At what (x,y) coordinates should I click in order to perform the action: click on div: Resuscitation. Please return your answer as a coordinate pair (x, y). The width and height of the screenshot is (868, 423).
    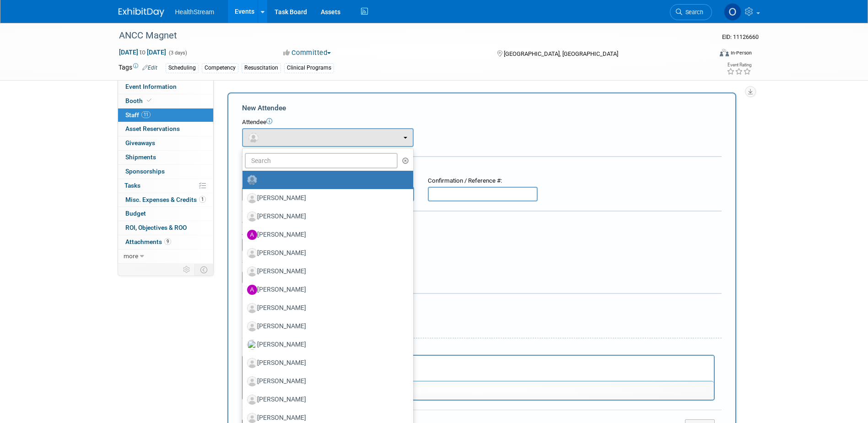
    Looking at the image, I should click on (261, 68).